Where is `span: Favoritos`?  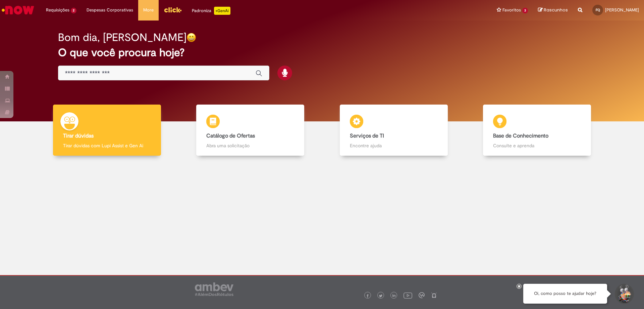 span: Favoritos is located at coordinates (512, 10).